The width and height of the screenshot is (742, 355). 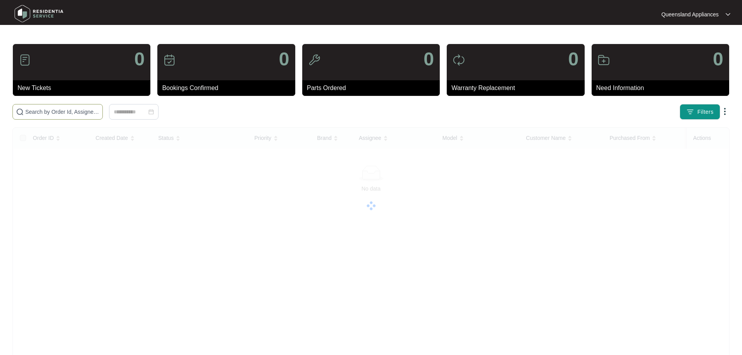 I want to click on p: Queensland Appliances, so click(x=690, y=14).